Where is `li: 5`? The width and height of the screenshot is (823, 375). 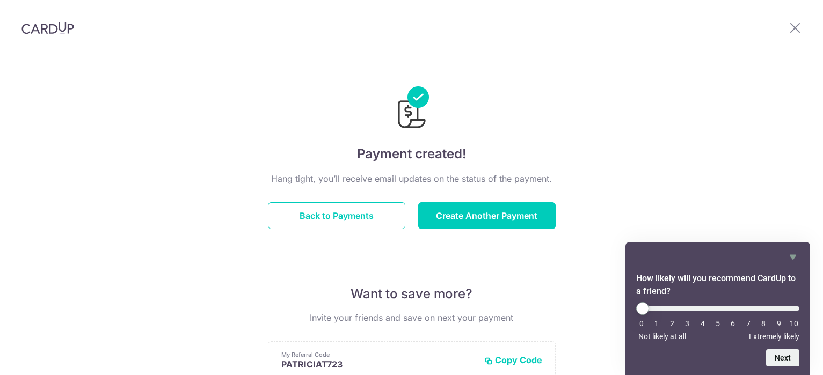 li: 5 is located at coordinates (718, 324).